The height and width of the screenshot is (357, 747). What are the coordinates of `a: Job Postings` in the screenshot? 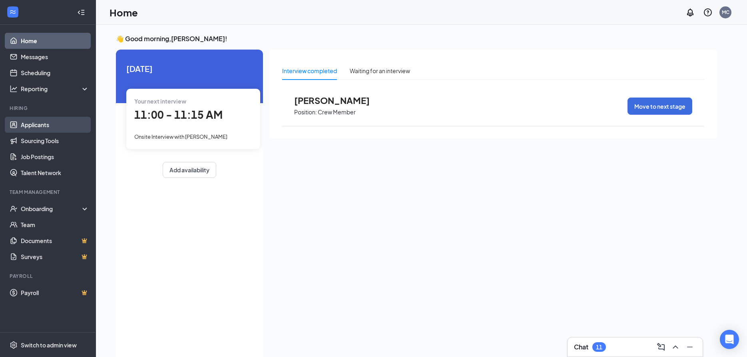 It's located at (55, 157).